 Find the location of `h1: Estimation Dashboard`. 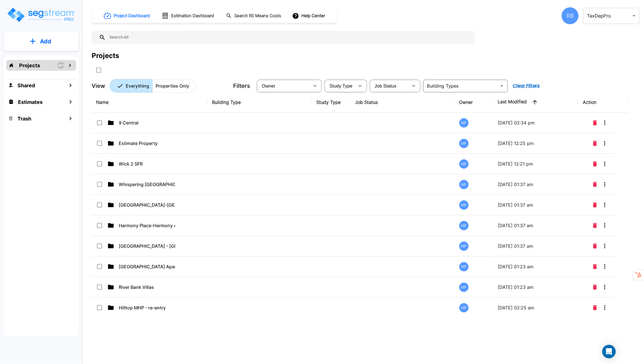

h1: Estimation Dashboard is located at coordinates (193, 16).